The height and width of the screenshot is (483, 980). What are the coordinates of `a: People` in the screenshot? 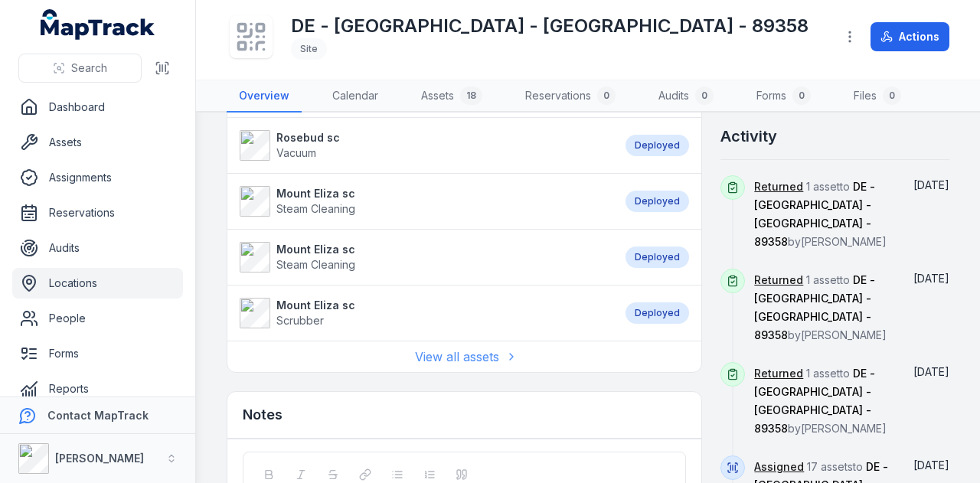 It's located at (97, 318).